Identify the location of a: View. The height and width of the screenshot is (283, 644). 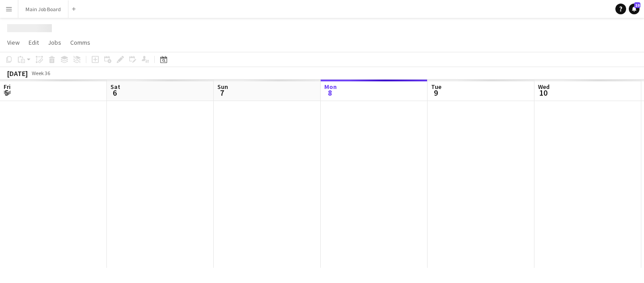
(13, 42).